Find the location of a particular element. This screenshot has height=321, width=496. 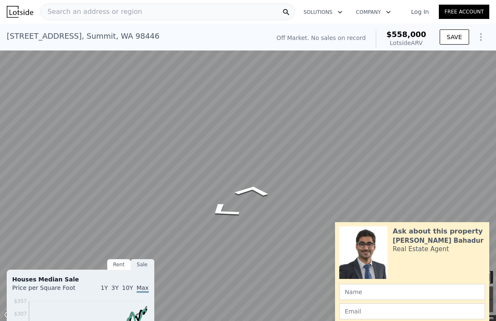

span: 1Y is located at coordinates (104, 288).